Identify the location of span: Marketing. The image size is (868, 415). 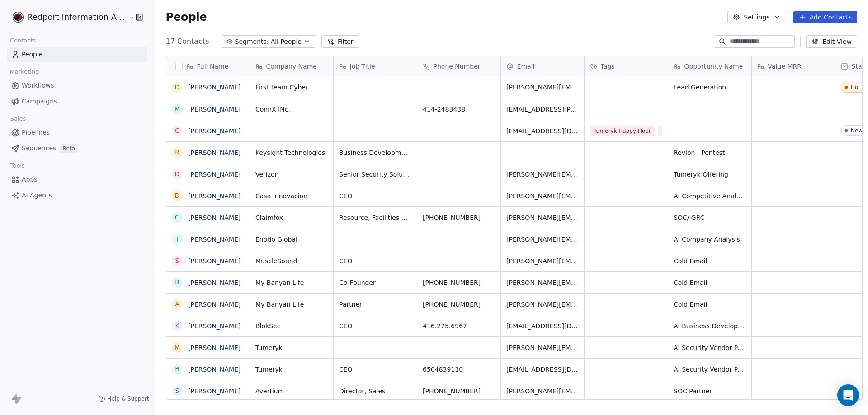
(24, 72).